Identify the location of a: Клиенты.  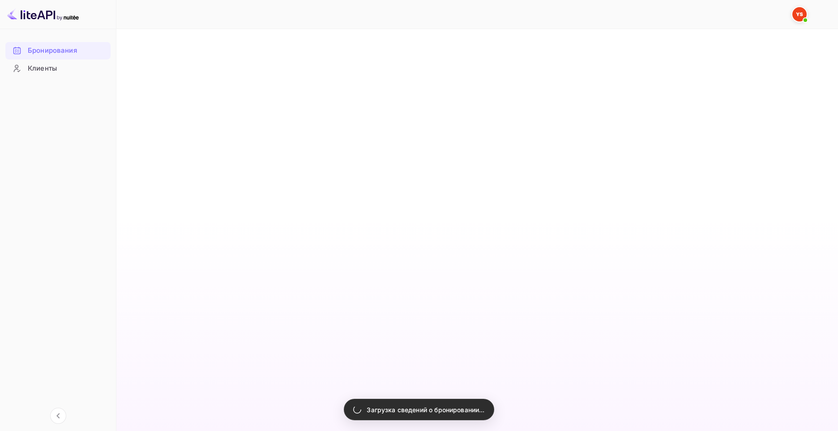
(58, 68).